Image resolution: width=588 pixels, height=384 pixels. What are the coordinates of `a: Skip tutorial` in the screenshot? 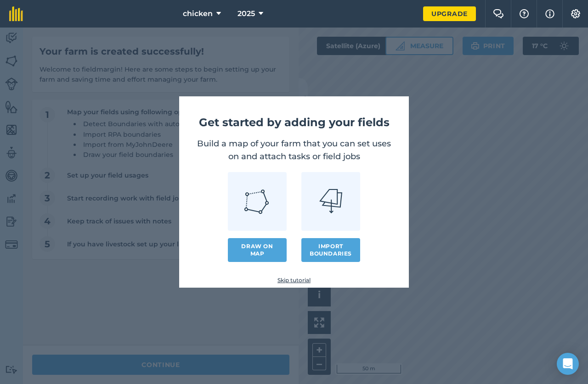 It's located at (294, 281).